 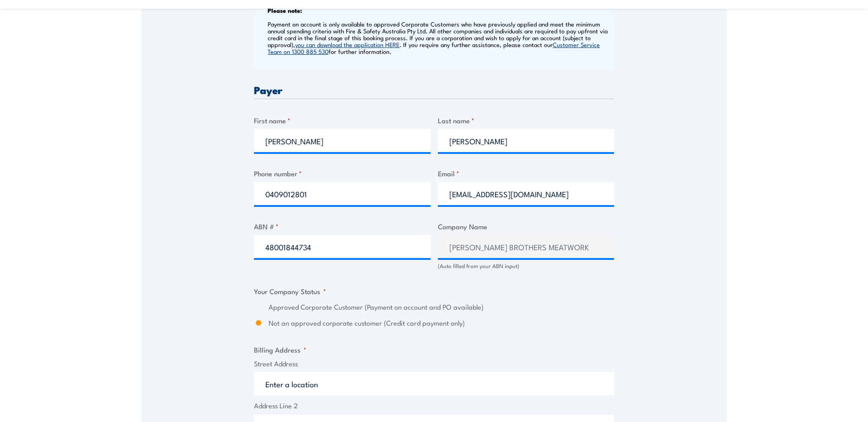 What do you see at coordinates (342, 226) in the screenshot?
I see `label: ABN #` at bounding box center [342, 226].